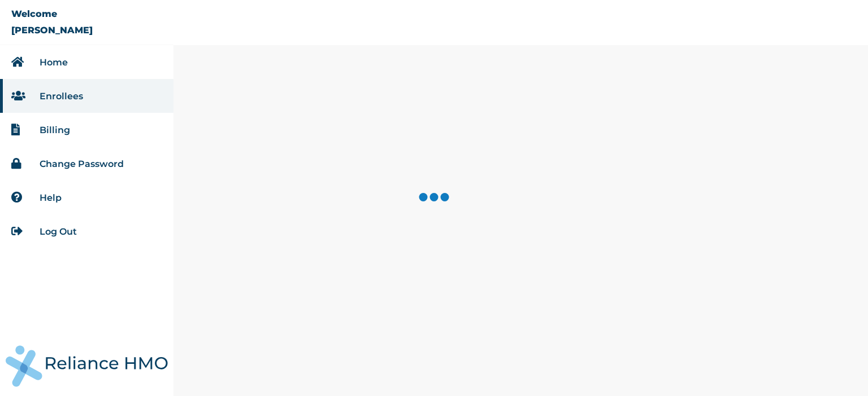 The image size is (868, 396). I want to click on a: Billing, so click(55, 130).